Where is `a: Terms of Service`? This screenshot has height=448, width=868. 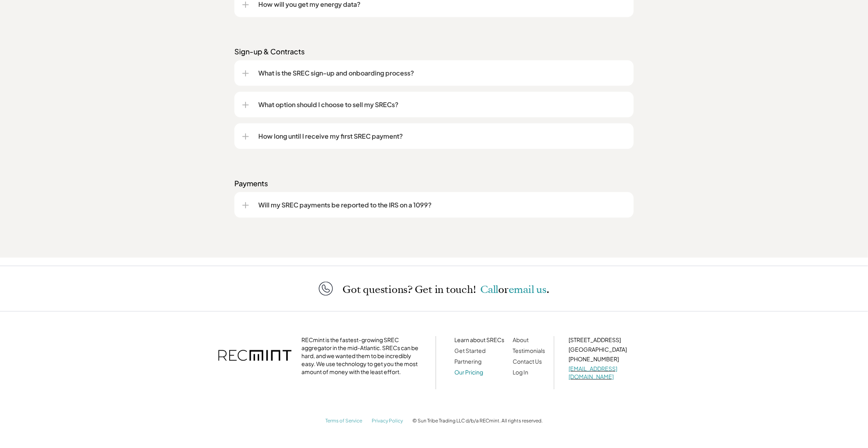 a: Terms of Service is located at coordinates (344, 421).